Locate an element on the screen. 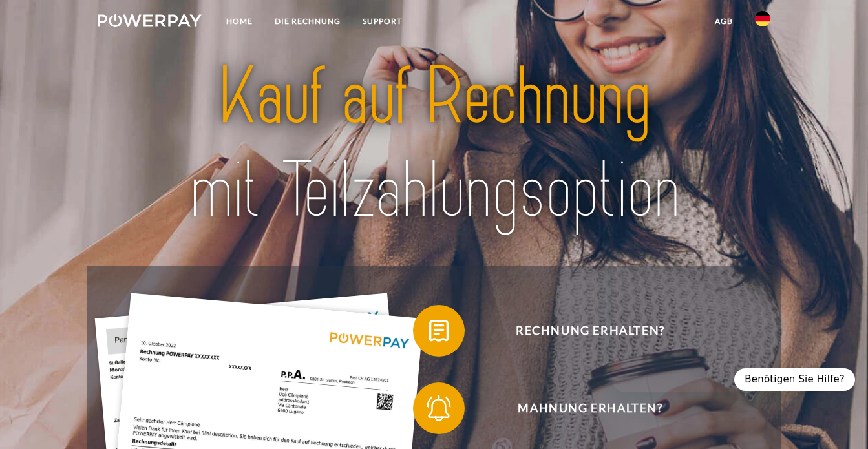 The image size is (868, 449). button: Rechnung erhalten? is located at coordinates (581, 330).